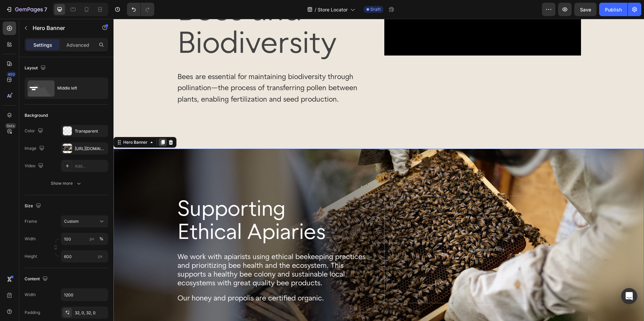 This screenshot has width=644, height=321. Describe the element at coordinates (629, 296) in the screenshot. I see `div: Open Intercom Messenger` at that location.